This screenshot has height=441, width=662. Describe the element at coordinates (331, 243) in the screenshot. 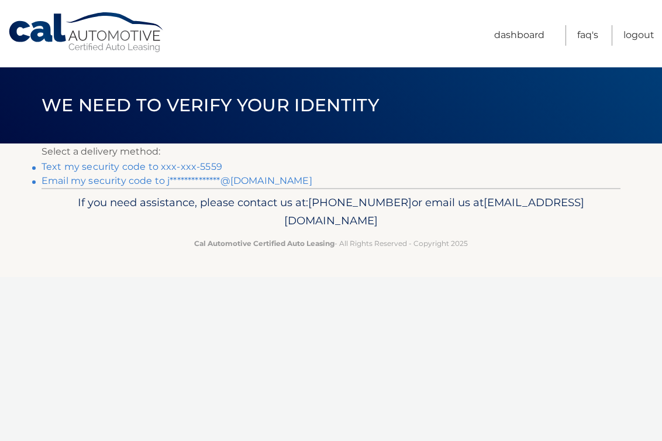

I see `p: - All Rights Reserved - Copyright 2025` at that location.